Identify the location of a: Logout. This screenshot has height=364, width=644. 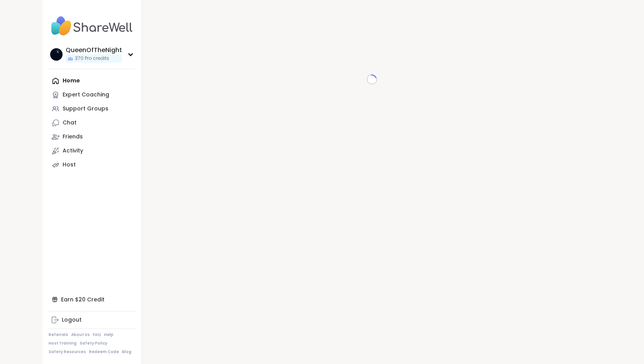
(92, 320).